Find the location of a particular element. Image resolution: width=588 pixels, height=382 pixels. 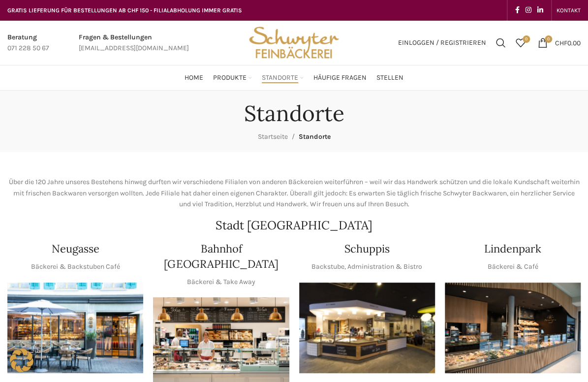

h4: Neugasse is located at coordinates (75, 248).